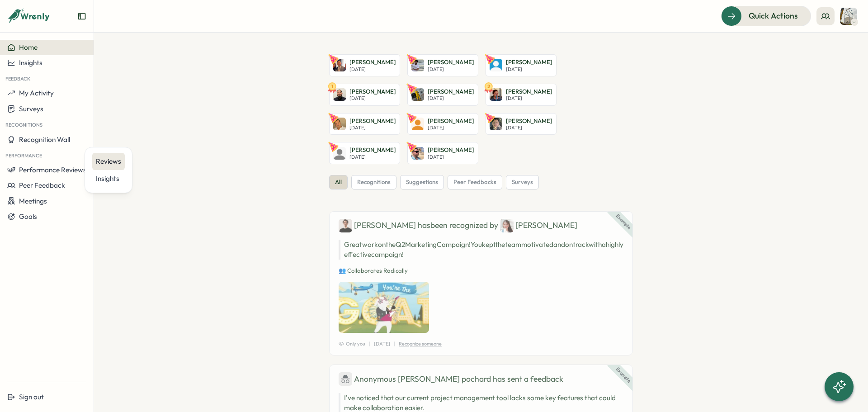  I want to click on p: Great work on the Q2 Marketing Campaign! You kept the team motivated and on track with a highly e..., so click(481, 250).